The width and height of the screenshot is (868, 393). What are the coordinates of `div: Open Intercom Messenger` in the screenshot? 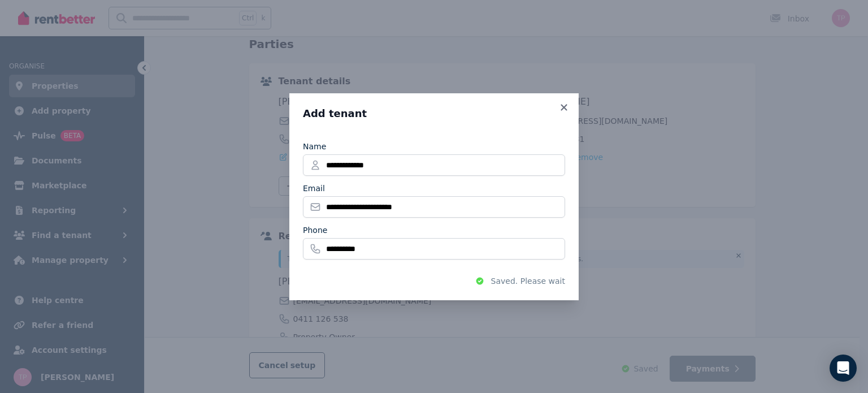 It's located at (843, 368).